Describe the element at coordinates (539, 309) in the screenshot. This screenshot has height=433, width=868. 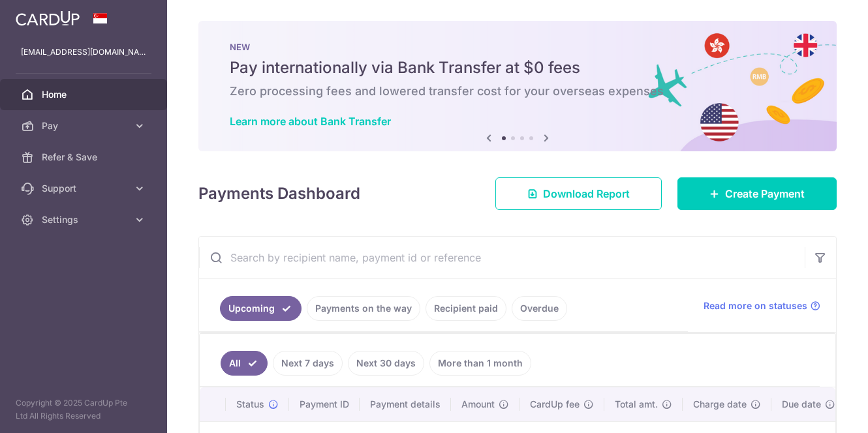
I see `a: Overdue` at that location.